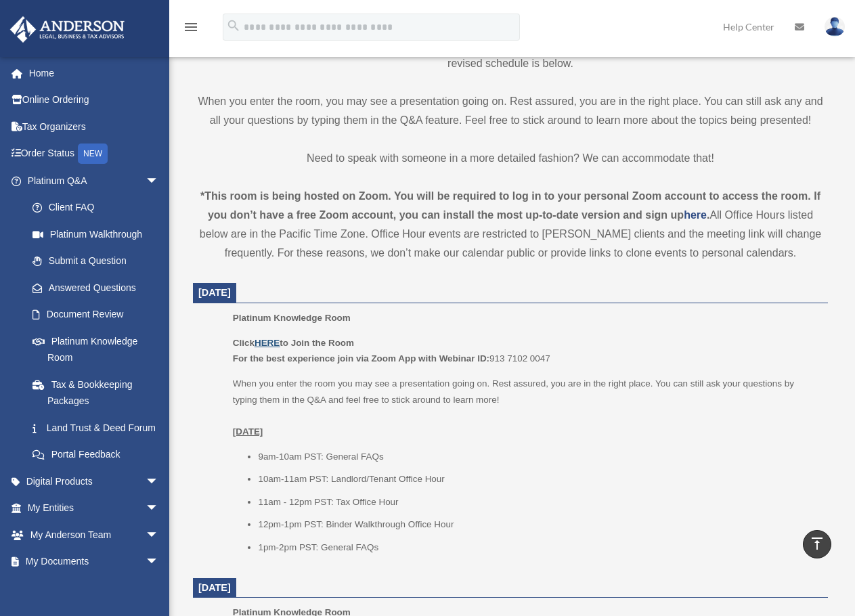  What do you see at coordinates (526, 351) in the screenshot?
I see `p: 913 7102 0047` at bounding box center [526, 351].